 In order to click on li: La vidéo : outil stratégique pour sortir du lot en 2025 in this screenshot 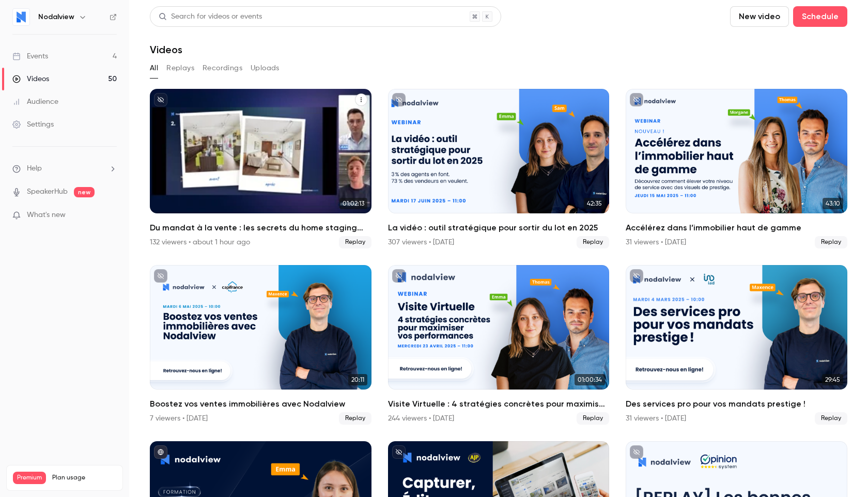, I will do `click(499, 168)`.